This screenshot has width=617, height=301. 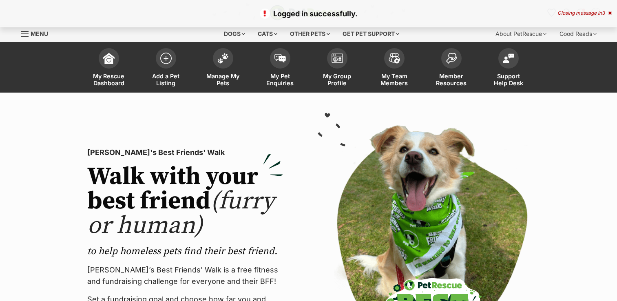 What do you see at coordinates (38, 33) in the screenshot?
I see `a: Menu` at bounding box center [38, 33].